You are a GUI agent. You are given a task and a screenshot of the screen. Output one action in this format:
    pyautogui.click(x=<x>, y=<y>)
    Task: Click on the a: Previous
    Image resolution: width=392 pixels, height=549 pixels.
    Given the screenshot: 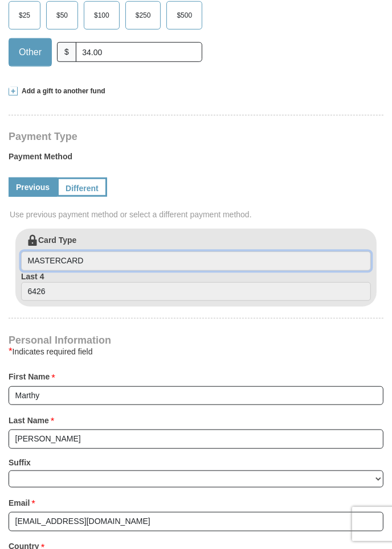 What is the action you would take?
    pyautogui.click(x=32, y=187)
    